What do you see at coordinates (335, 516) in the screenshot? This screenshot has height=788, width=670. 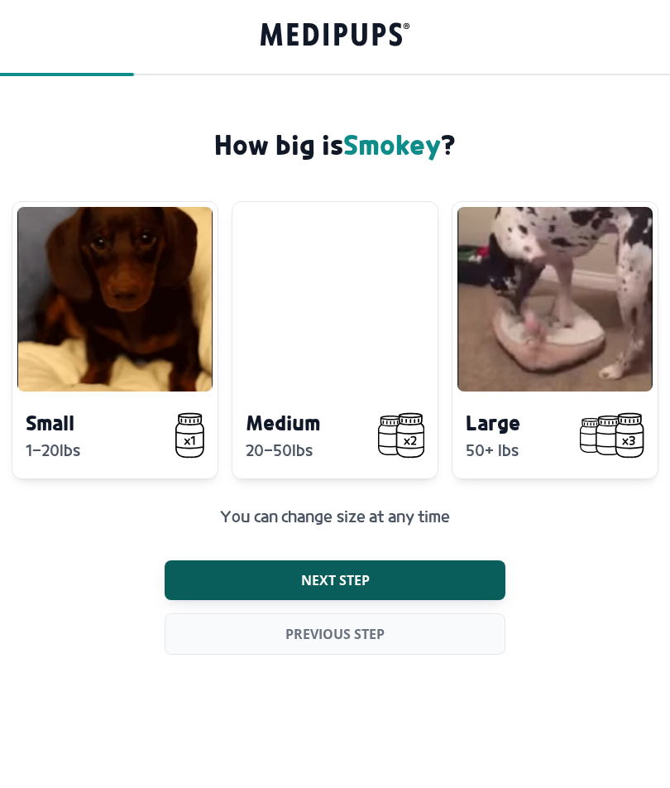 I see `p: You can change size at any time` at bounding box center [335, 516].